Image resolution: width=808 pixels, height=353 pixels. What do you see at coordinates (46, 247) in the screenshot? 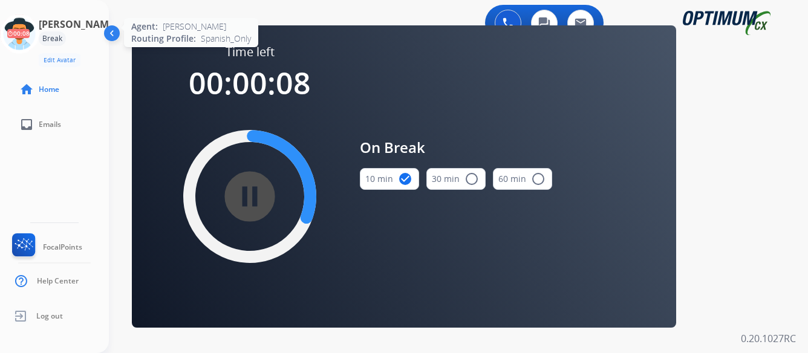
I see `a: FocalPoints` at bounding box center [46, 247].